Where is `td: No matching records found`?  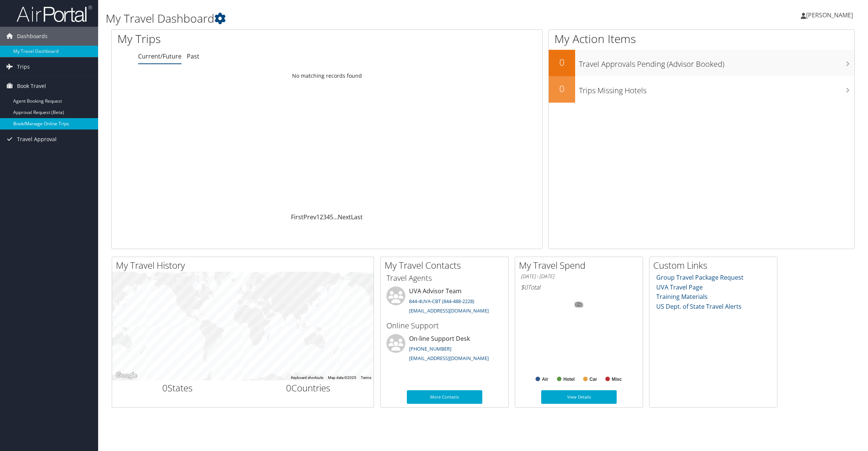
td: No matching records found is located at coordinates (326, 76).